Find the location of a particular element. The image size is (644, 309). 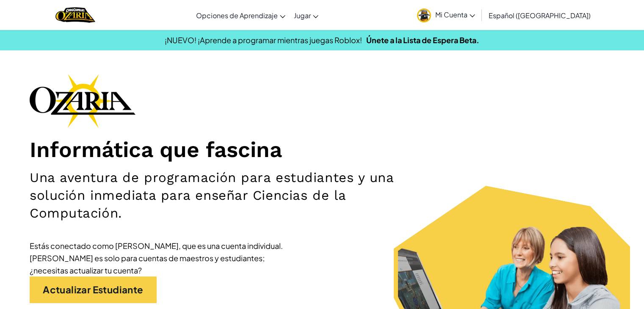

a: Jugar is located at coordinates (306, 15).